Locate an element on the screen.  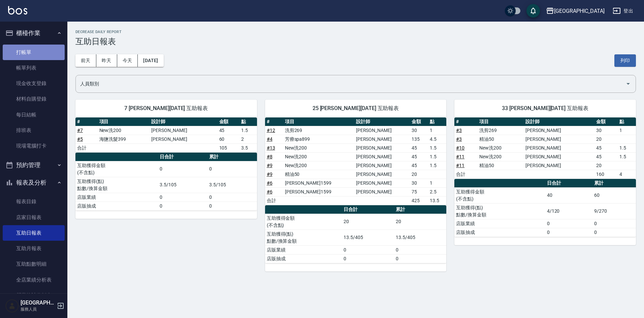
a: #12 is located at coordinates (271, 131).